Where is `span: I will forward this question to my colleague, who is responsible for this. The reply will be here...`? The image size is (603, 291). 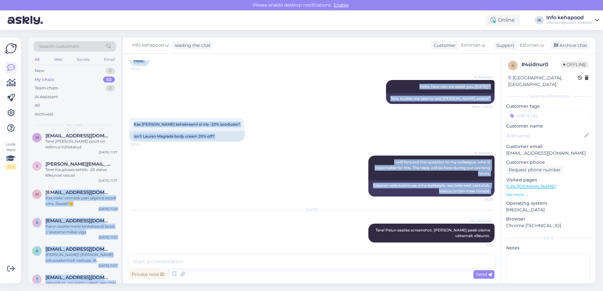 span: I will forward this question to my colleague, who is responsible for this. The reply will be here... is located at coordinates (432, 168).